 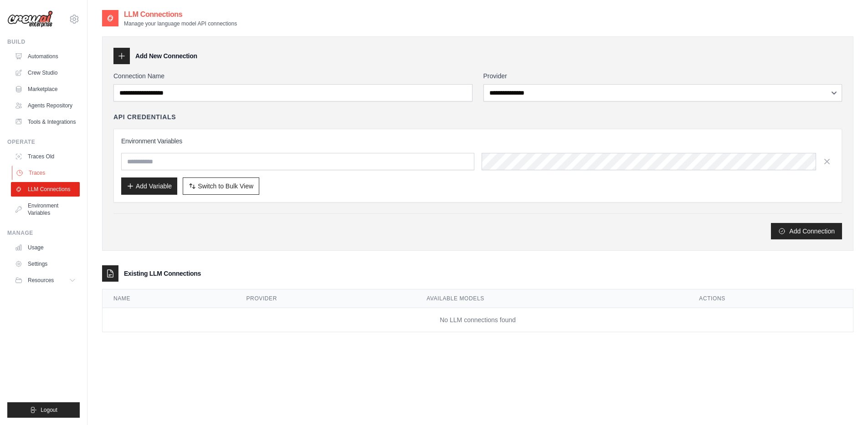 I want to click on a: Settings, so click(x=45, y=264).